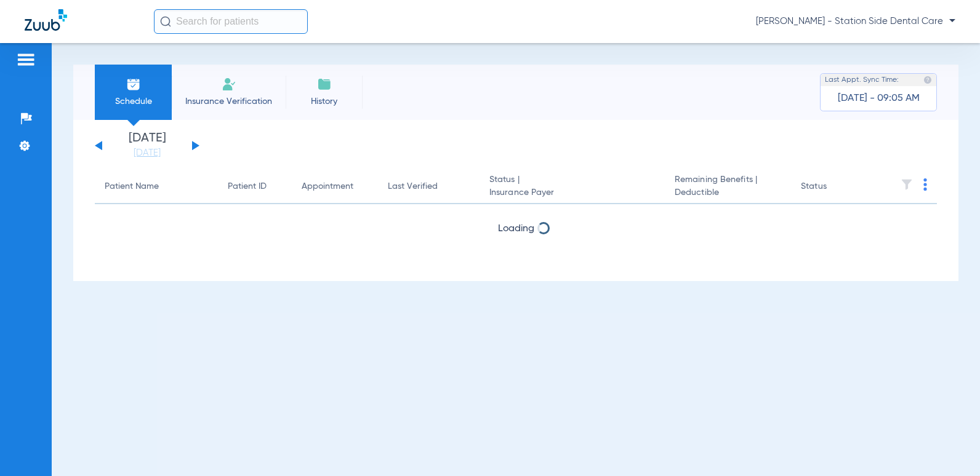  I want to click on th: Status, so click(833, 187).